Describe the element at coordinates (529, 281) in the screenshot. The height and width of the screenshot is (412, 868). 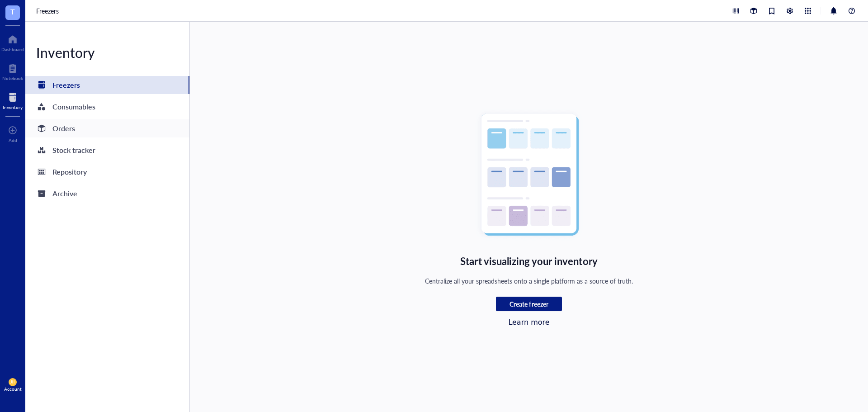
I see `div: Centralize all your spreadsheets onto a single platform as a source of truth.` at that location.